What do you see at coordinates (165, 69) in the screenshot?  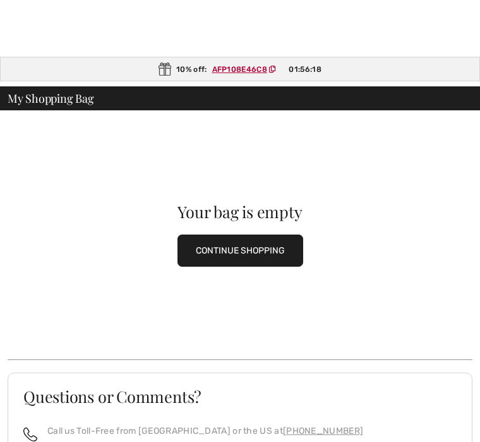 I see `img: Gift.svg` at bounding box center [165, 69].